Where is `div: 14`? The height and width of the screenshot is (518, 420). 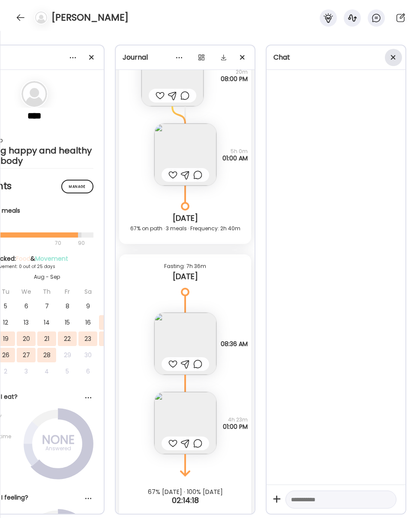 div: 14 is located at coordinates (47, 322).